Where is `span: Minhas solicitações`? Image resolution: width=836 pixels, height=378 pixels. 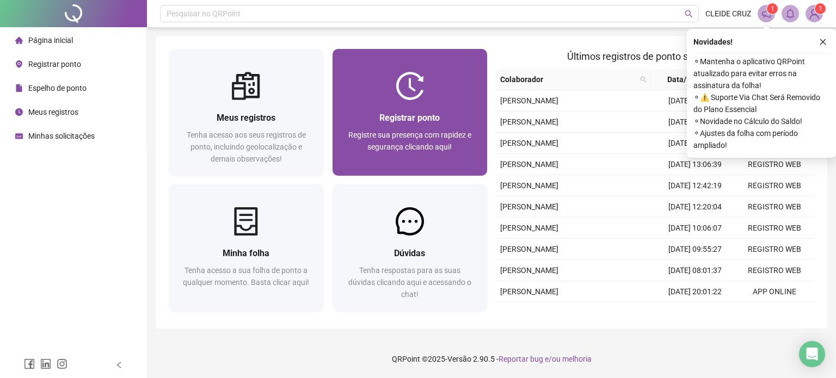
span: Minhas solicitações is located at coordinates (61, 136).